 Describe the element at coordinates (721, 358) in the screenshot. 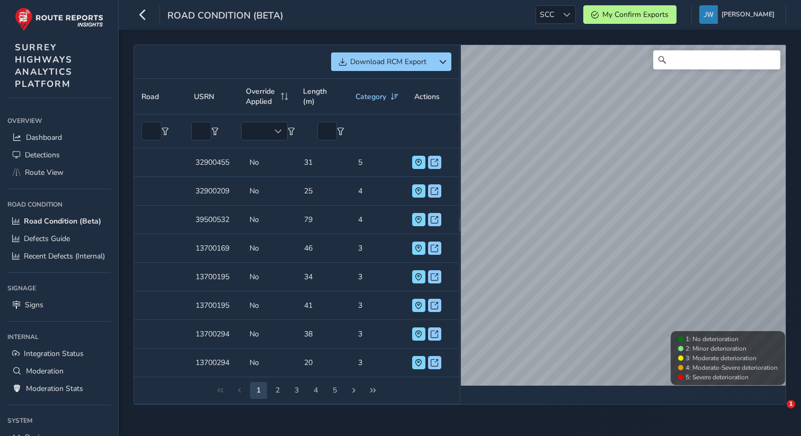

I see `span: 3: Moderate deterioration` at that location.